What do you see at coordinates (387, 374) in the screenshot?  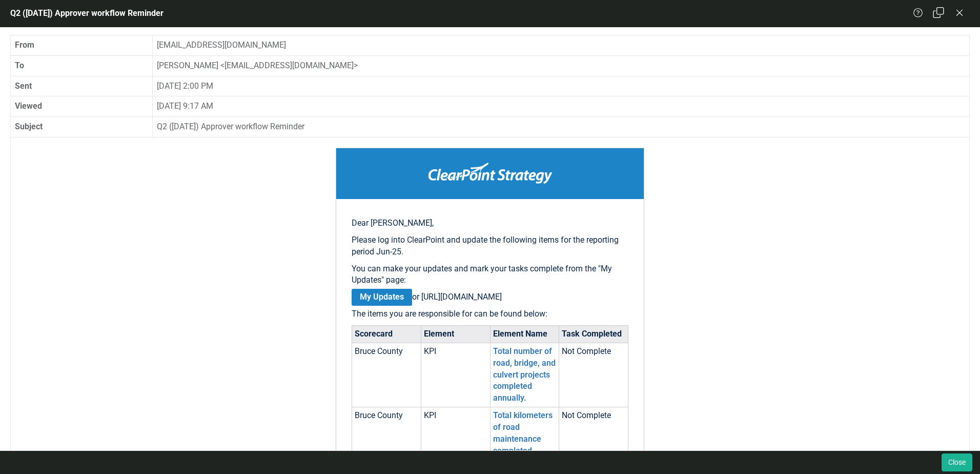 I see `td: Bruce County` at bounding box center [387, 374].